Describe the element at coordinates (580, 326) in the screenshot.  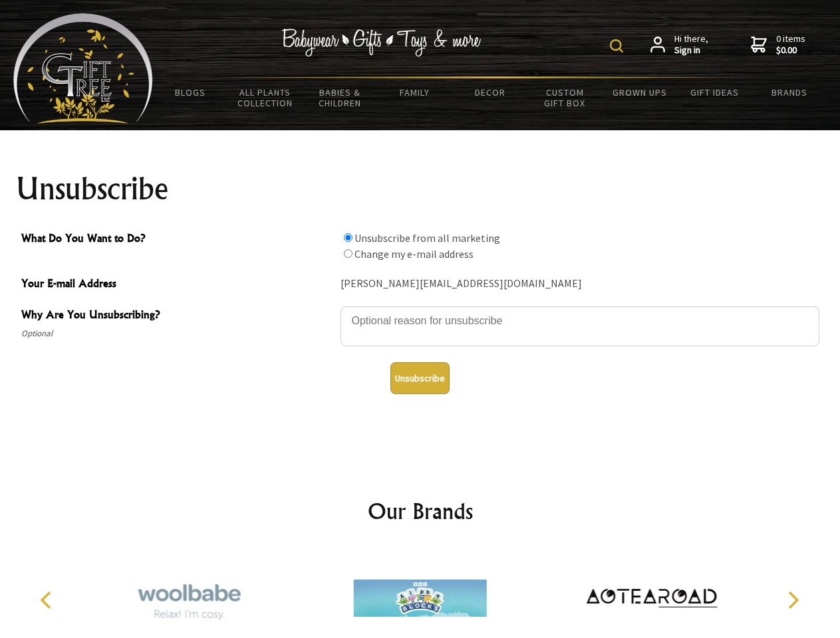
I see `textarea: Why Are You Unsubscribing?` at that location.